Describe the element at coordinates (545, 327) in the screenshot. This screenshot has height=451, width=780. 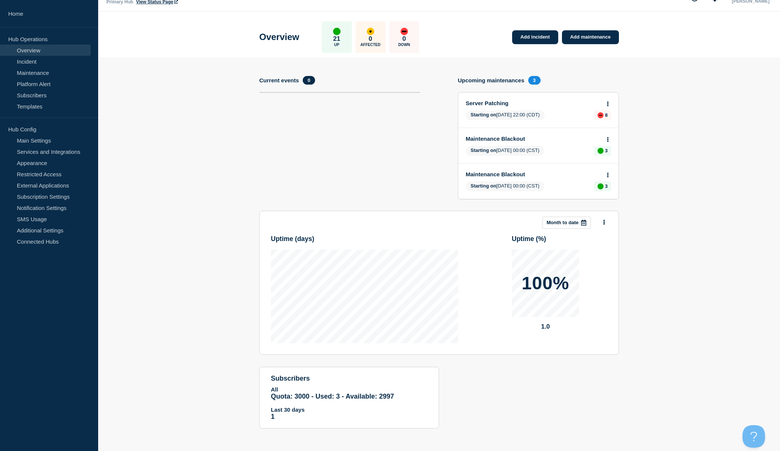
I see `p: 1.0` at that location.